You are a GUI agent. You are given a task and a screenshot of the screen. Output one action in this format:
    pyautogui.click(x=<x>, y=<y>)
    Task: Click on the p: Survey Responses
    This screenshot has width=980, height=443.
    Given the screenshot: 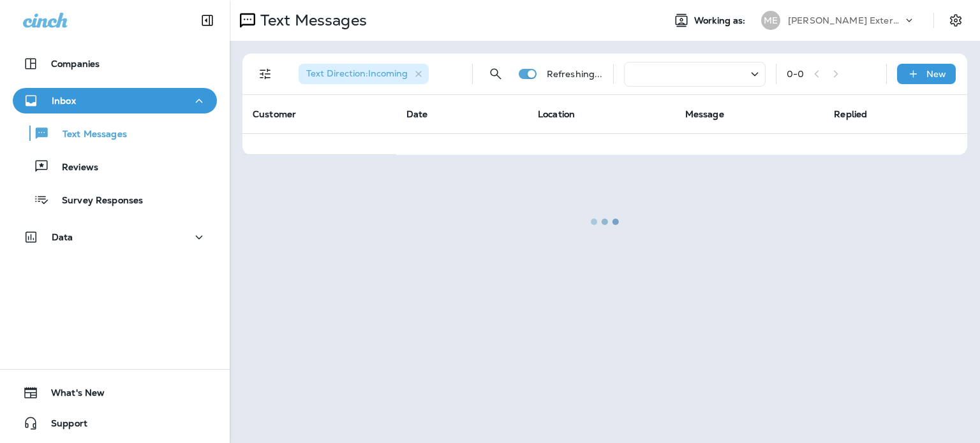 What is the action you would take?
    pyautogui.click(x=96, y=201)
    